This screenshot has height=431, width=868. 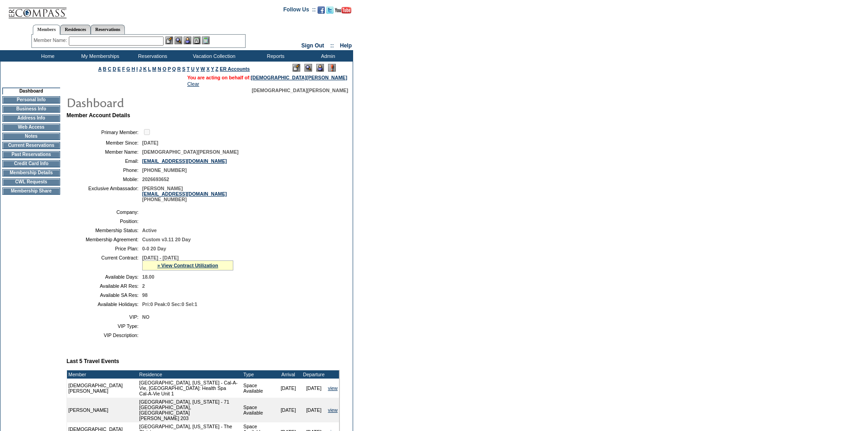 What do you see at coordinates (343, 12) in the screenshot?
I see `a: Subscribe to our YouTube Channel` at bounding box center [343, 12].